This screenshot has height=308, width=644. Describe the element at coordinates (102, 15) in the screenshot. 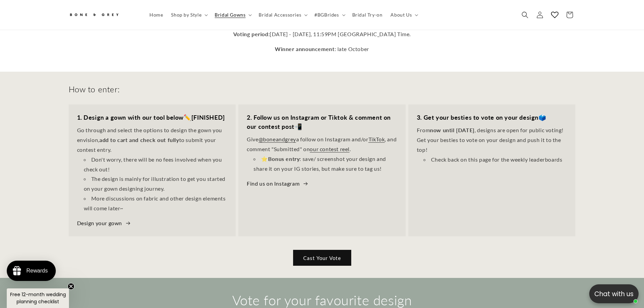

I see `a: Bone and Grey Bridal` at that location.